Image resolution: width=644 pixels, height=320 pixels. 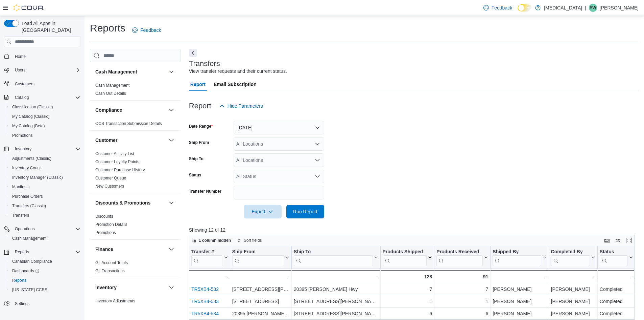 I want to click on label: Status, so click(x=195, y=175).